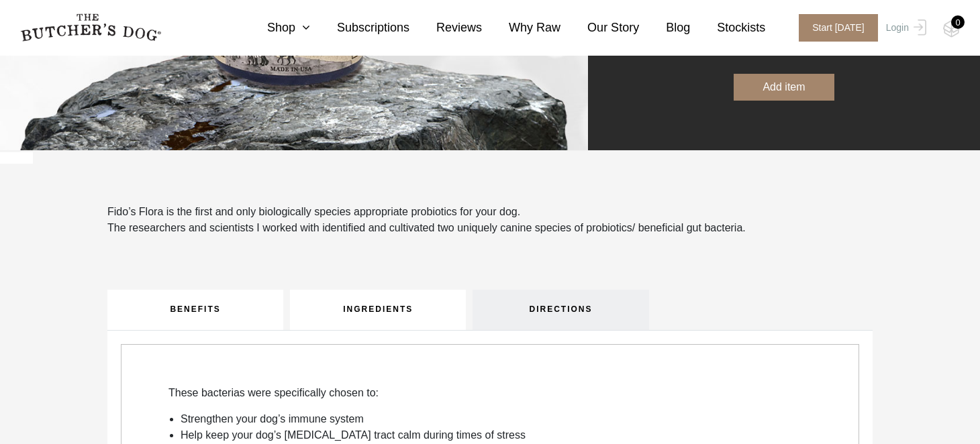 This screenshot has width=980, height=444. Describe the element at coordinates (520, 28) in the screenshot. I see `a: Why Raw` at that location.